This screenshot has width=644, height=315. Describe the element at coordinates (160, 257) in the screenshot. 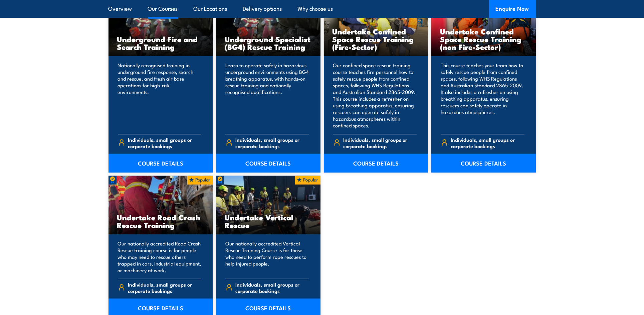

I see `p: Our nationally accredited Road Crash Rescue training course is for people who may need to rescue ...` at that location.